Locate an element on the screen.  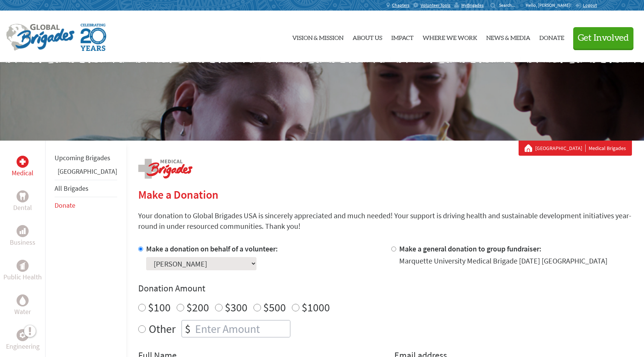
img: Global Brigades Celebrating 20 Years is located at coordinates (93, 38).